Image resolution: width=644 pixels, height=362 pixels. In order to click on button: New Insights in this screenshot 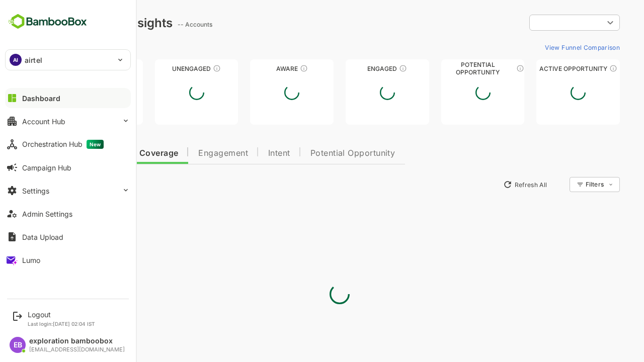, I will do `click(61, 185)`.